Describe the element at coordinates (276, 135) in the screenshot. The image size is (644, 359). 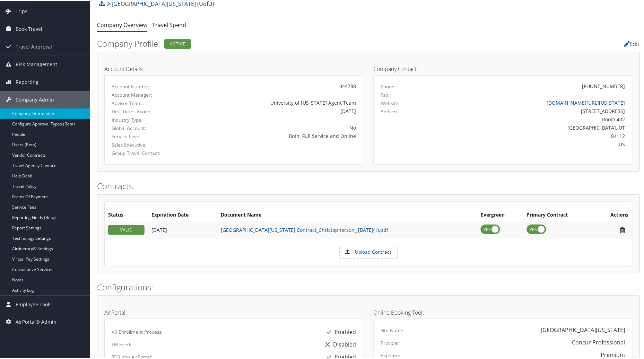
I see `div: Both, Full Service and Online` at that location.